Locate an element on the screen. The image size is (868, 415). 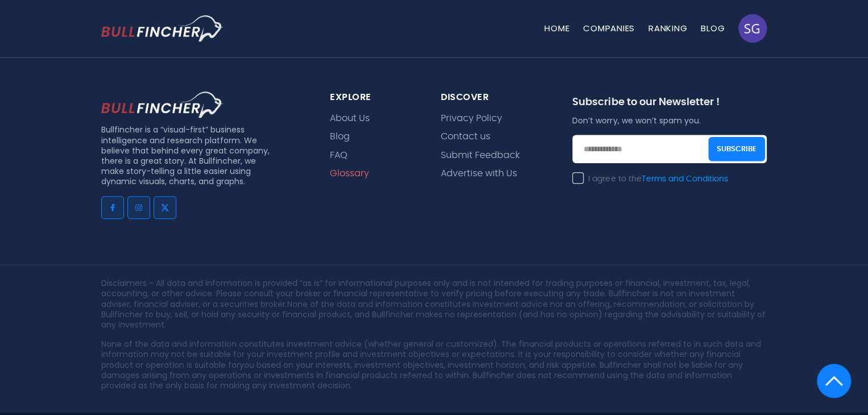
a: Advertise with Us is located at coordinates (479, 173).